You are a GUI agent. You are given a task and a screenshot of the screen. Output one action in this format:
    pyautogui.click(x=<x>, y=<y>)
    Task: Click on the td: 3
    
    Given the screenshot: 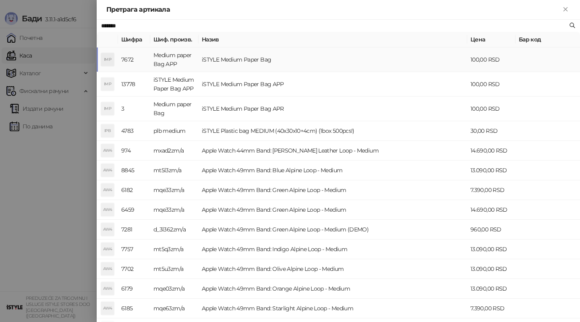 What is the action you would take?
    pyautogui.click(x=134, y=109)
    